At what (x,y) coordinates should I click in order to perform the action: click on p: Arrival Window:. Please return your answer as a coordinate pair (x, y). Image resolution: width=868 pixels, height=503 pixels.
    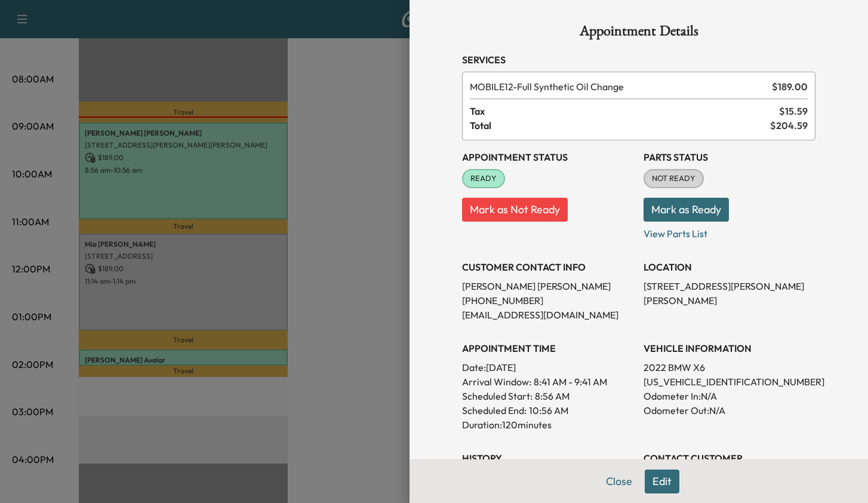
    Looking at the image, I should click on (548, 381).